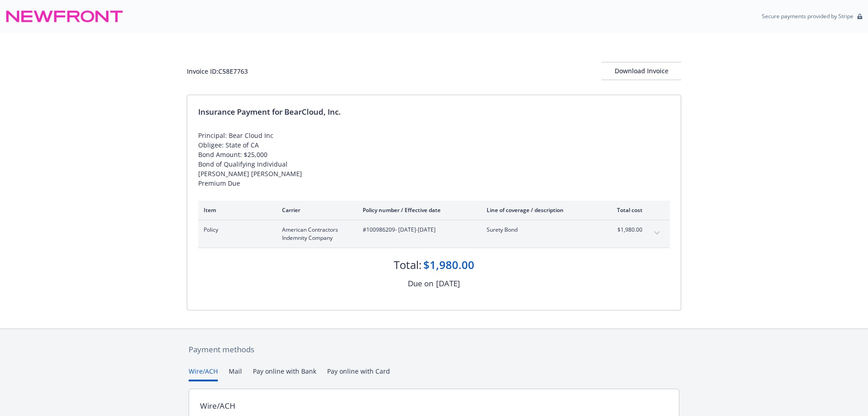 The image size is (868, 416). Describe the element at coordinates (625, 210) in the screenshot. I see `div: Total cost` at that location.